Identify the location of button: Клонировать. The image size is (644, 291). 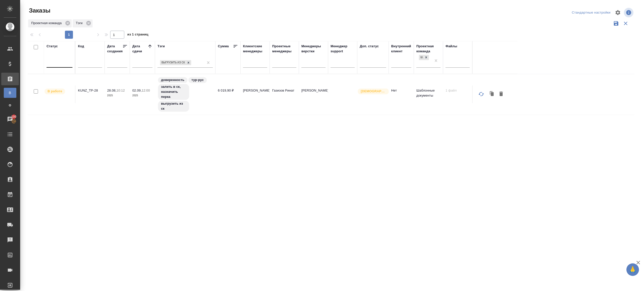
(492, 94).